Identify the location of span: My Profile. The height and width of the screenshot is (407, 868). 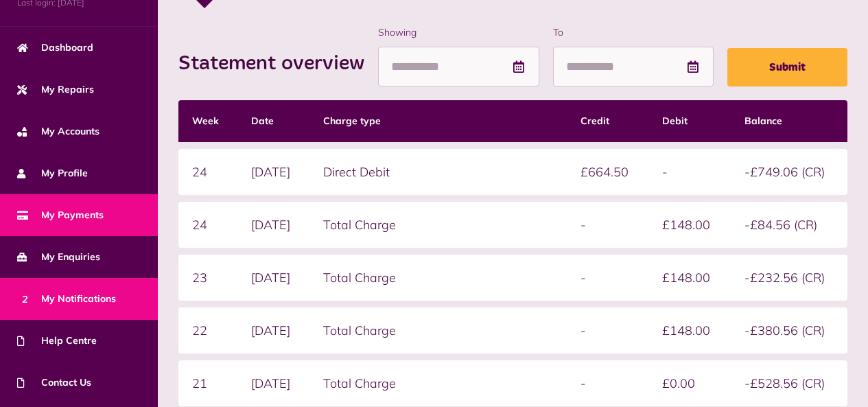
(52, 173).